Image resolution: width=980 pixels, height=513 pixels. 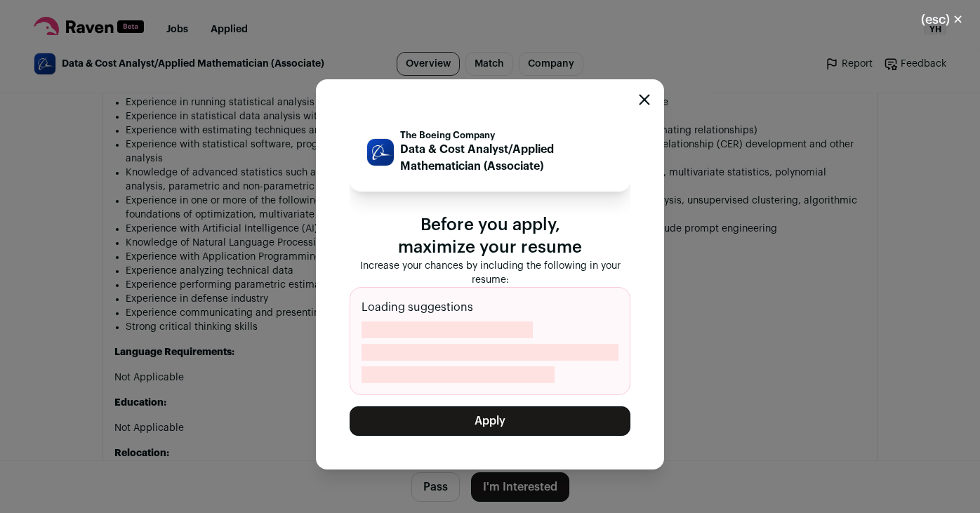 I want to click on button: Apply, so click(x=490, y=421).